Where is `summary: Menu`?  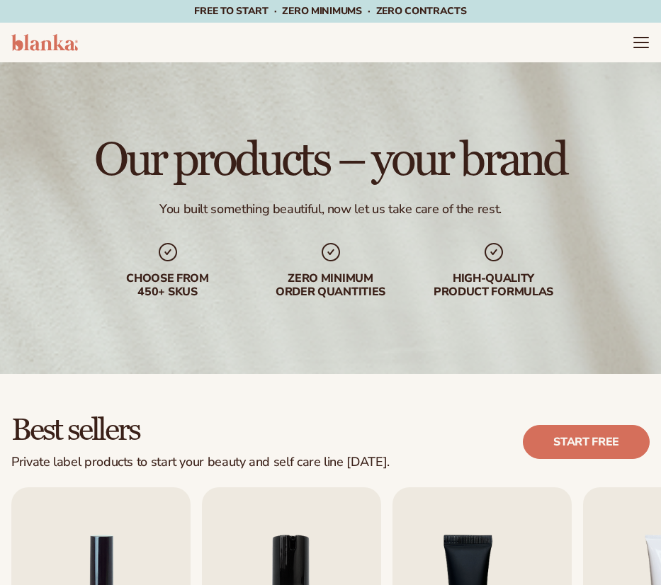 summary: Menu is located at coordinates (641, 42).